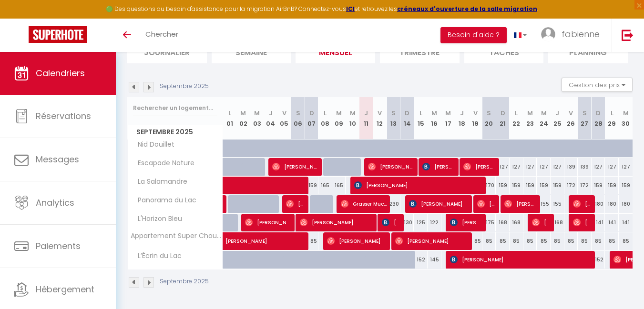 Image resolution: width=644 pixels, height=309 pixels. What do you see at coordinates (489, 222) in the screenshot?
I see `div: 175` at bounding box center [489, 222].